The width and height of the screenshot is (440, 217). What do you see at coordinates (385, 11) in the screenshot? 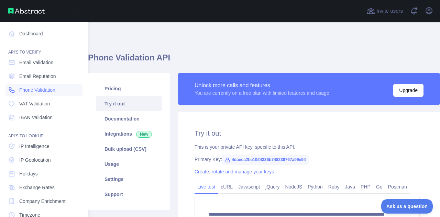
I see `button: Invite users` at bounding box center [385, 11].